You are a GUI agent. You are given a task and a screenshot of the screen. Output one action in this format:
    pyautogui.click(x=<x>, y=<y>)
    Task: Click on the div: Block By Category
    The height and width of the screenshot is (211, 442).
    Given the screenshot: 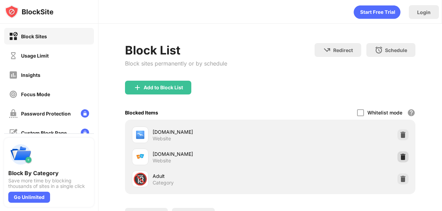 What is the action you would take?
    pyautogui.click(x=49, y=173)
    